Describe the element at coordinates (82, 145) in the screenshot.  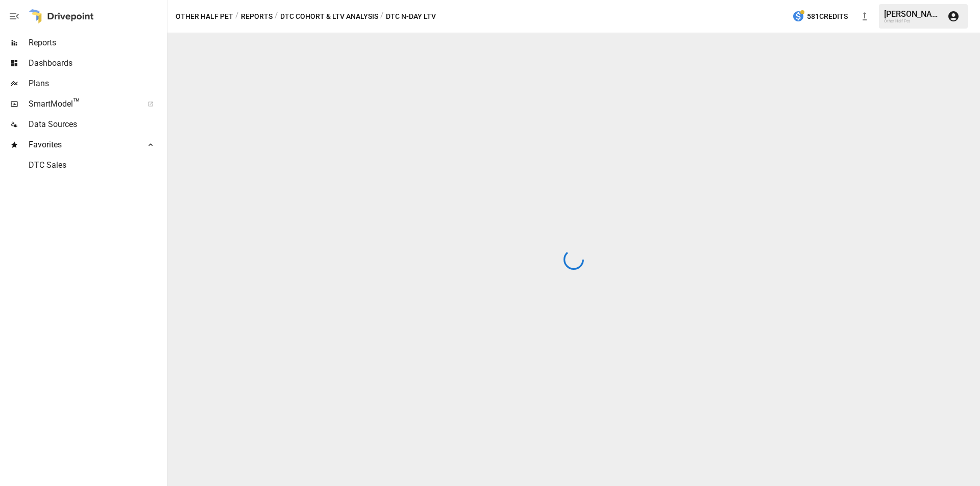
I see `span: Favorites` at that location.